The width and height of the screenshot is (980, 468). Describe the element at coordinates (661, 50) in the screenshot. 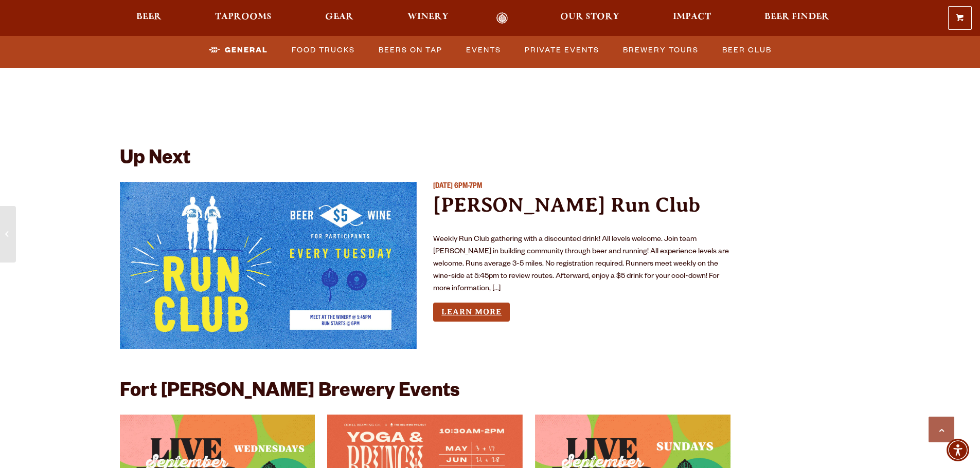

I see `a: Brewery Tours` at that location.